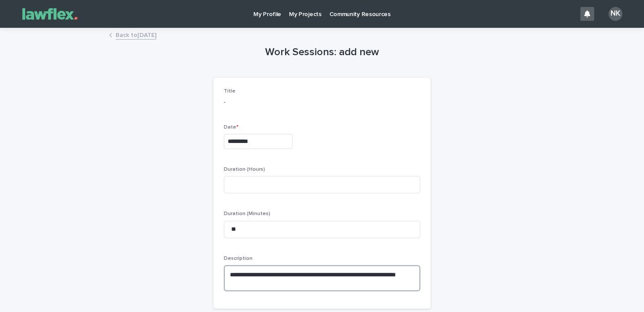 This screenshot has width=644, height=312. Describe the element at coordinates (238, 259) in the screenshot. I see `span: Description` at that location.